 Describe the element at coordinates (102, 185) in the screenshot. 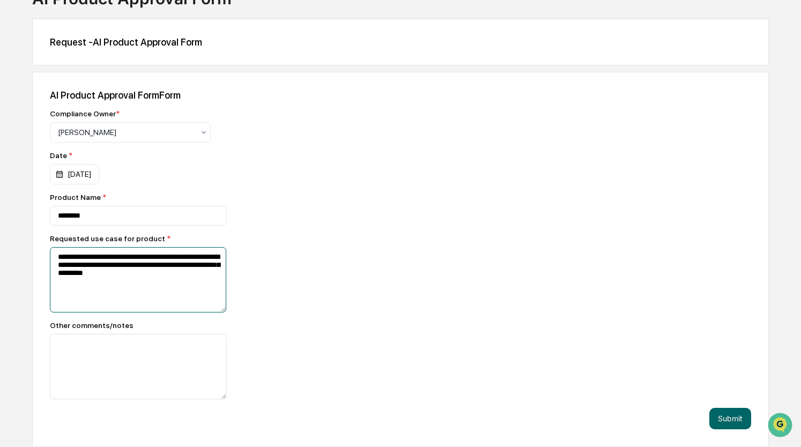

I see `a: Powered byPylon` at that location.